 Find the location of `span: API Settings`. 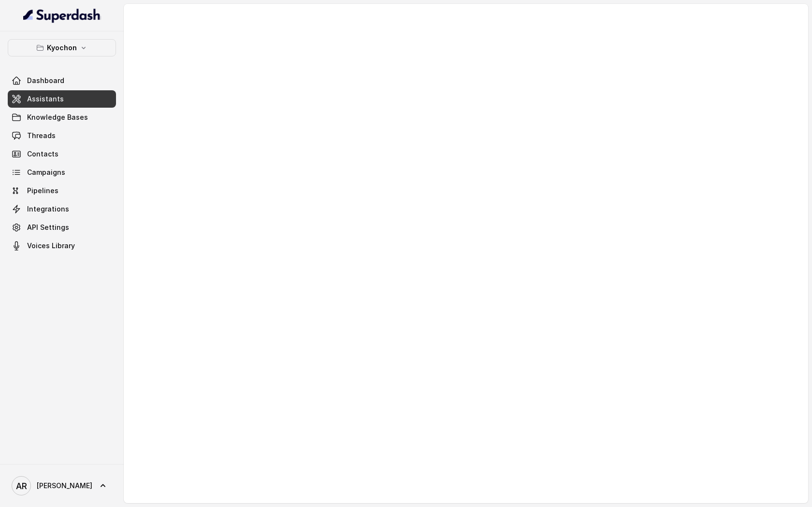

span: API Settings is located at coordinates (48, 228).